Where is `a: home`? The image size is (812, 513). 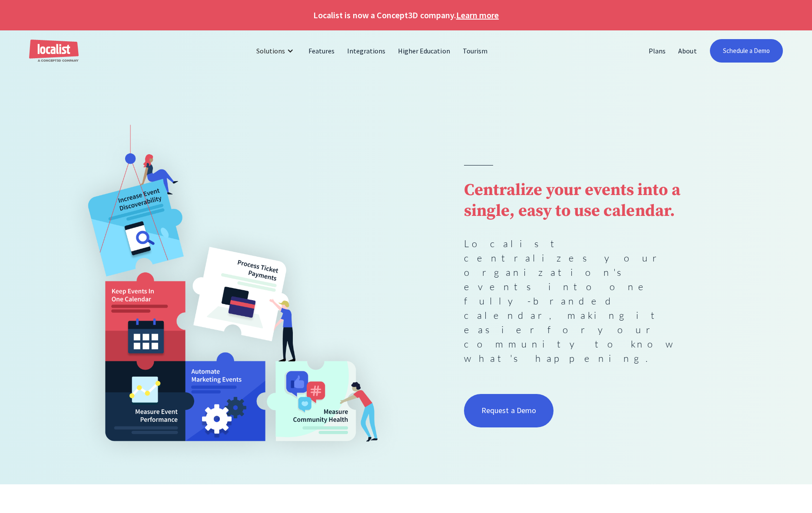
a: home is located at coordinates (54, 51).